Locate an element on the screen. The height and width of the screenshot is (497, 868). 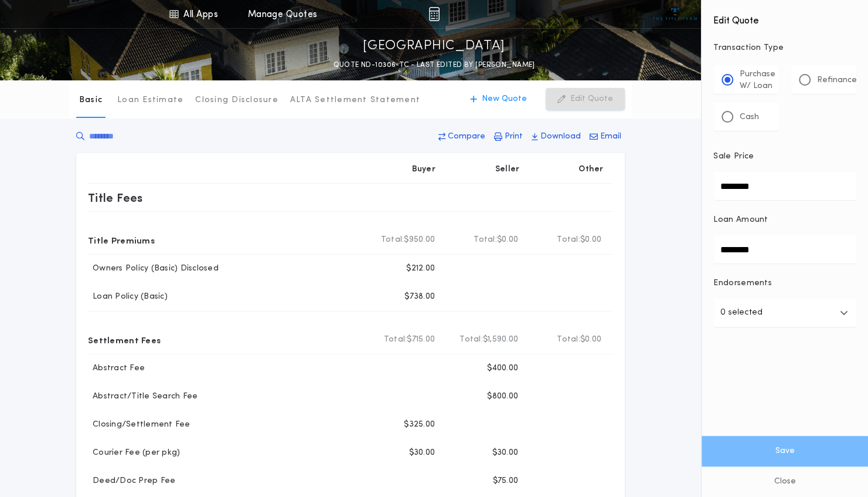
p: Abstract/Title Search Fee is located at coordinates (142, 396).